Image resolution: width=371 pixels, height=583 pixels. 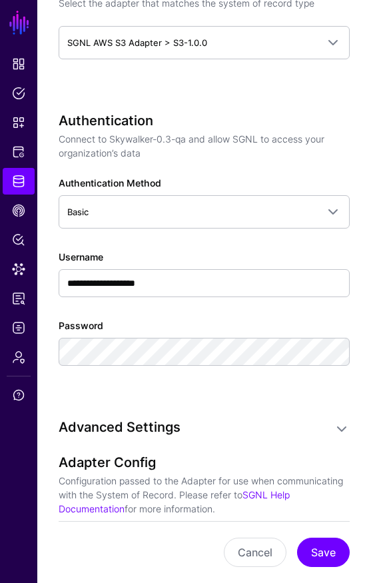 I want to click on span: Admin, so click(x=19, y=357).